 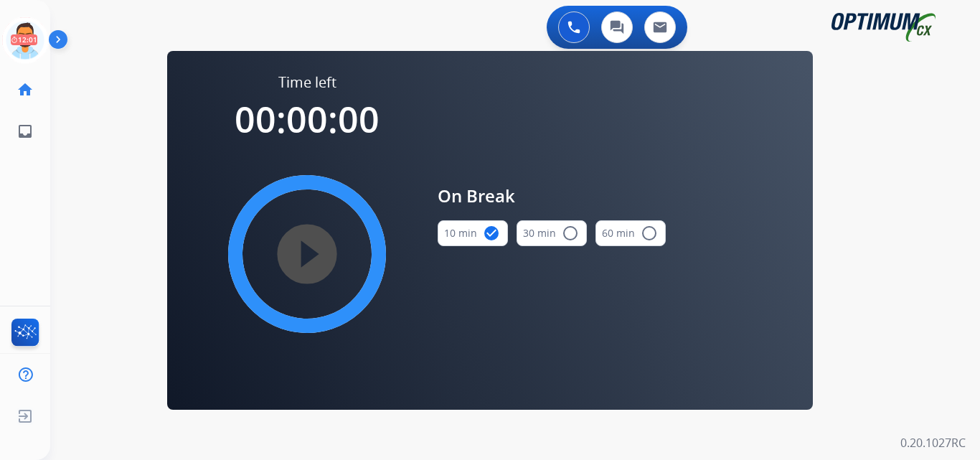 I want to click on span: Time left, so click(x=307, y=82).